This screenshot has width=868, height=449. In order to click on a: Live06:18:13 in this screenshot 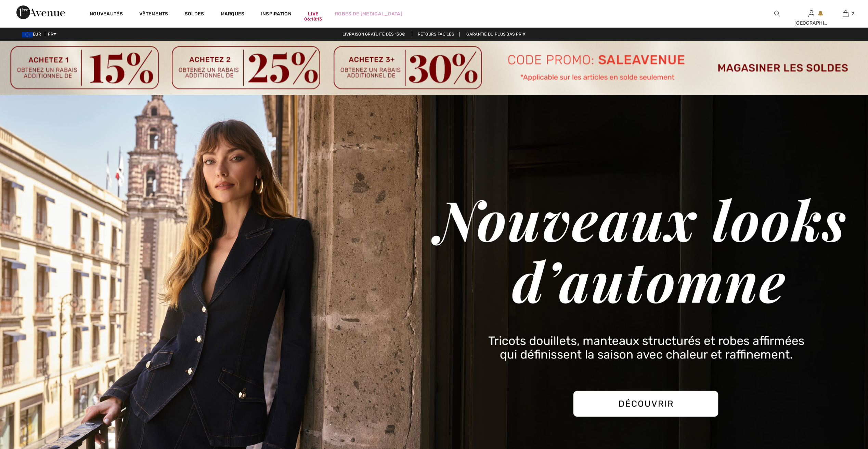, I will do `click(313, 14)`.